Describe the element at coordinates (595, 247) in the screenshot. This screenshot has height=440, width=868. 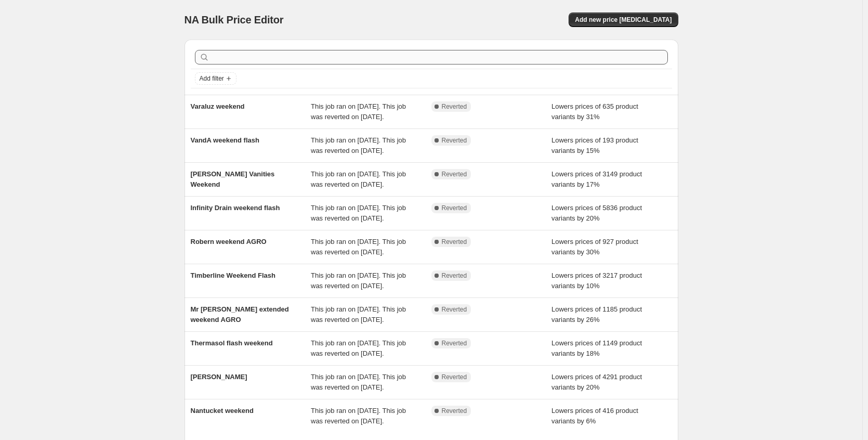
I see `span: Lowers prices of 927 product variants by 30%` at that location.